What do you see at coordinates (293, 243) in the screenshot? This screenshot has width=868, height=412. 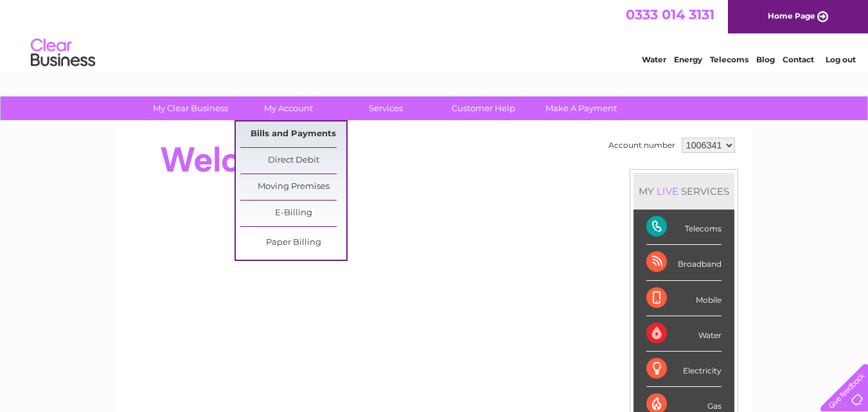 I see `a: Paper Billing` at bounding box center [293, 243].